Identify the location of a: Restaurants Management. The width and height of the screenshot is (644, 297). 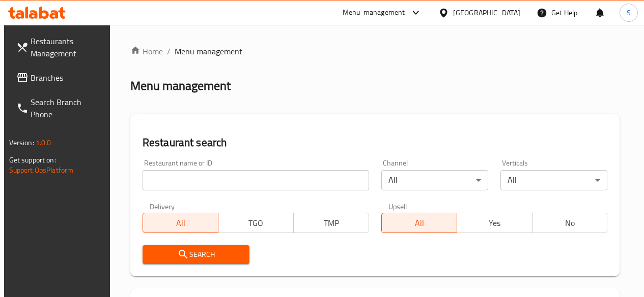
(60, 48).